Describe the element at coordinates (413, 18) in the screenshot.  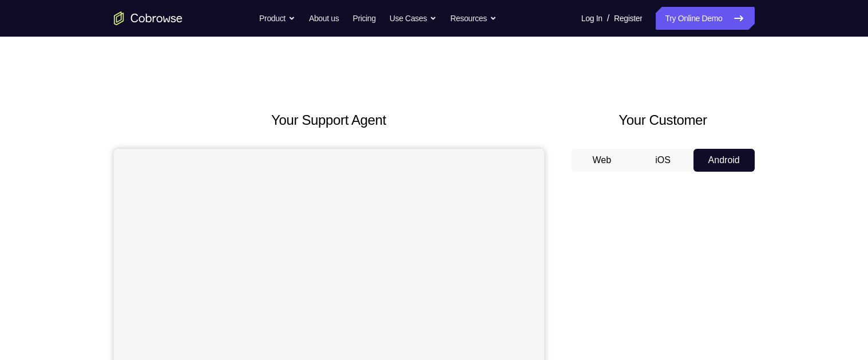
I see `button: Use Cases` at that location.